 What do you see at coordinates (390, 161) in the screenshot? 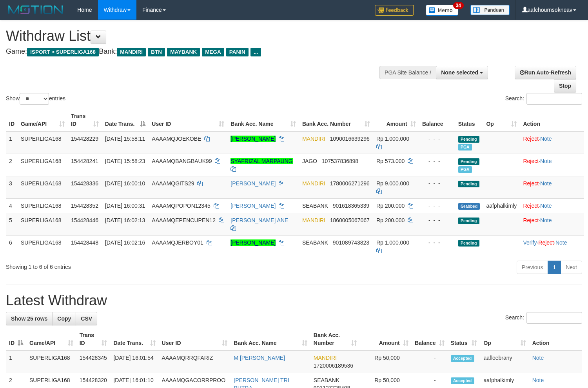
I see `span: Rp 573.000` at bounding box center [390, 161].